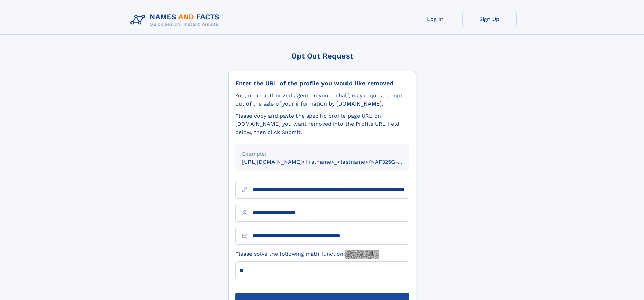 The width and height of the screenshot is (644, 300). I want to click on div: Enter the URL of the profile you would like removed, so click(322, 83).